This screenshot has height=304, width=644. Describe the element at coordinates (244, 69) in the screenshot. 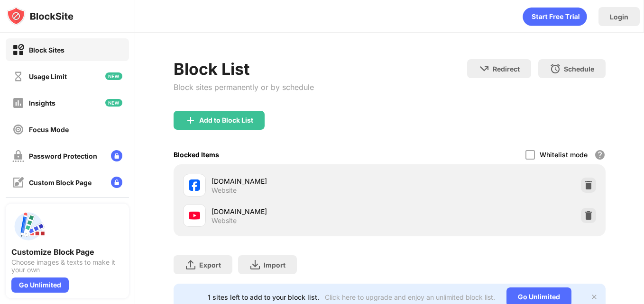

I see `div: Block List` at that location.